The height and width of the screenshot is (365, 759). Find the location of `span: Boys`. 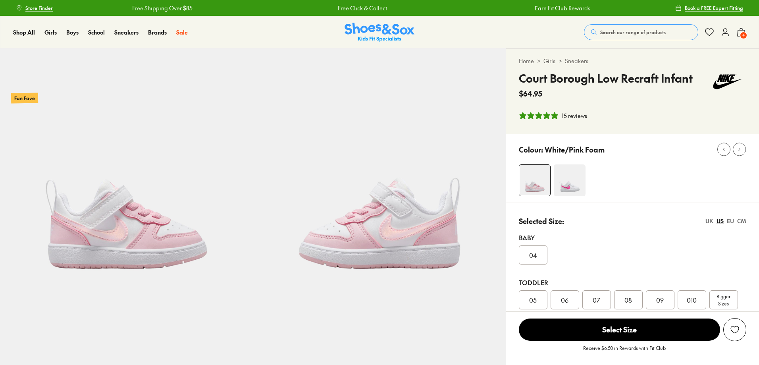

span: Boys is located at coordinates (72, 32).